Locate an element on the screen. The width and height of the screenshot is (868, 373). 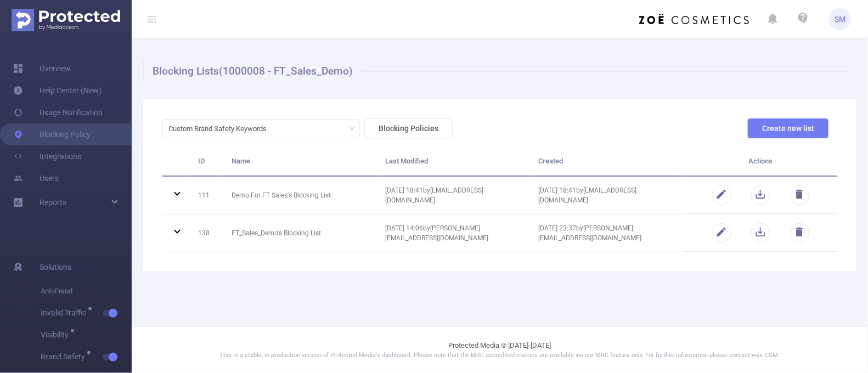
td: FT_Sales_Demo's Blocking List is located at coordinates (301, 233).